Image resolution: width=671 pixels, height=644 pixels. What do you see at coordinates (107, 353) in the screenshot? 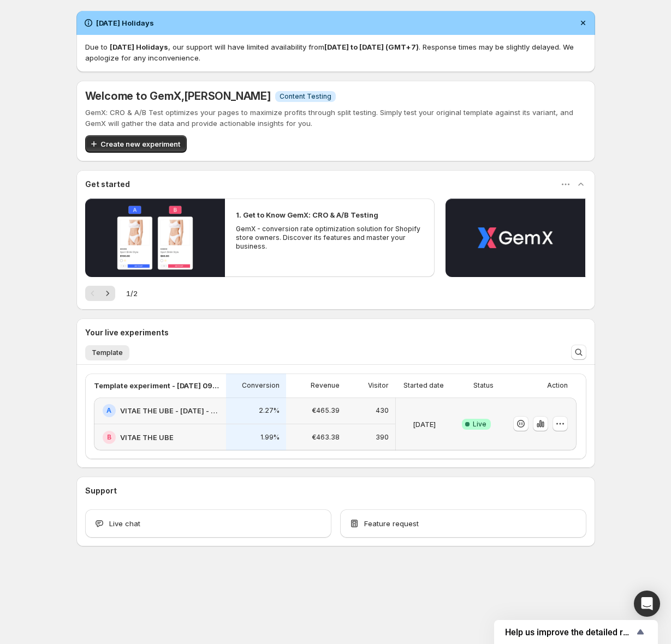
I see `span: Template` at bounding box center [107, 353].